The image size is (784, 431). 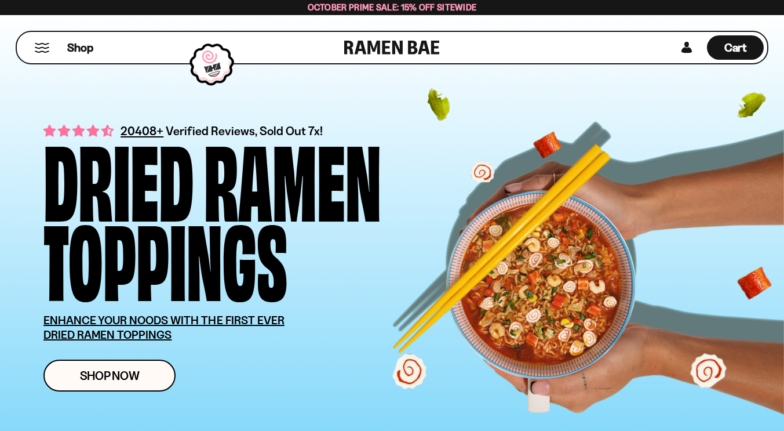 I want to click on u: ENHANCE YOUR NOODS WITH THE FIRST EVER DRIED RAMEN TOPPINGS, so click(x=164, y=327).